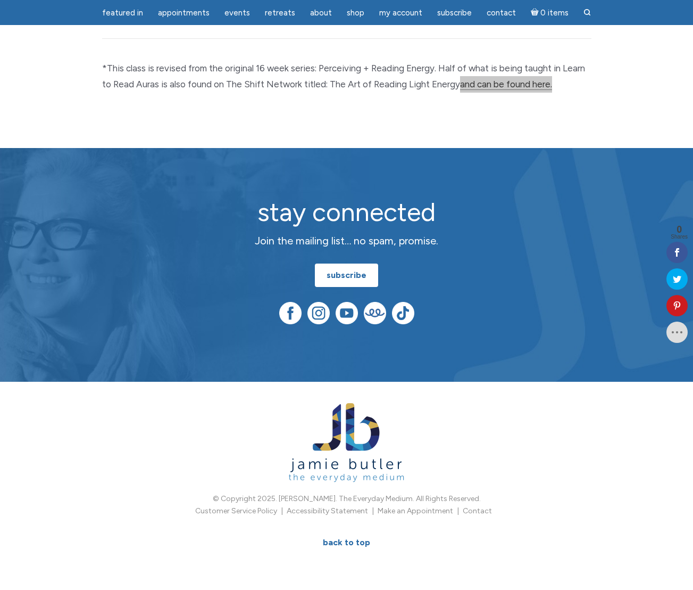 The width and height of the screenshot is (693, 590). What do you see at coordinates (347, 313) in the screenshot?
I see `img: YouTube` at bounding box center [347, 313].